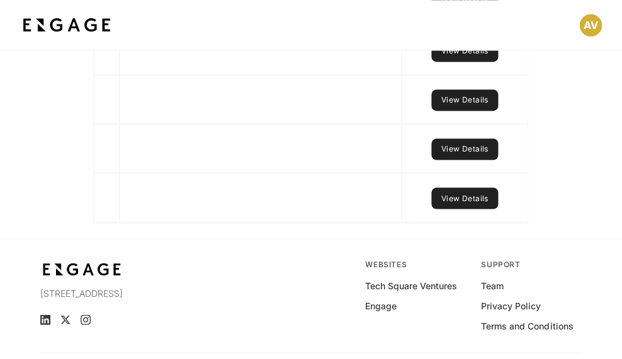 The height and width of the screenshot is (359, 622). Describe the element at coordinates (492, 286) in the screenshot. I see `a: Team` at that location.